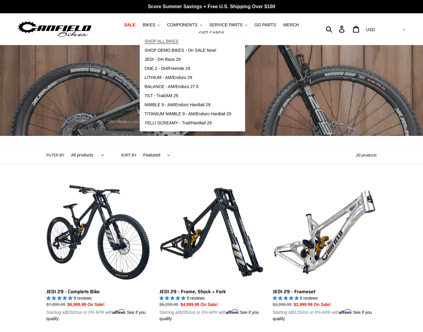  Describe the element at coordinates (265, 25) in the screenshot. I see `span: GG PARTS` at that location.